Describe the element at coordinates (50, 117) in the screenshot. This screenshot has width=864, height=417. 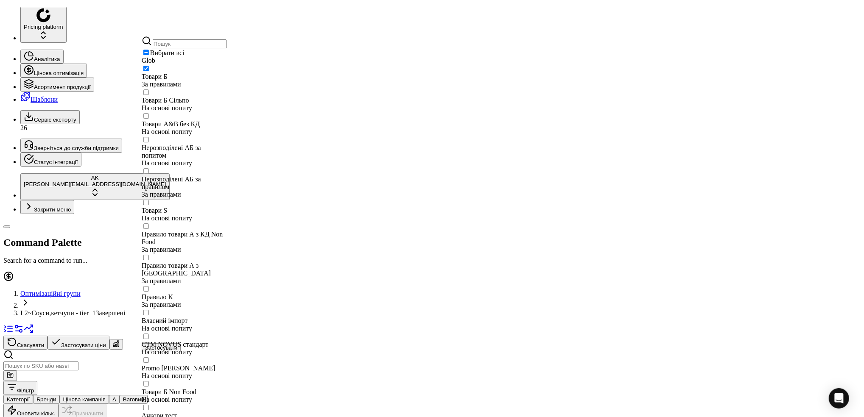
I see `button: Сервіс експорту` at that location.